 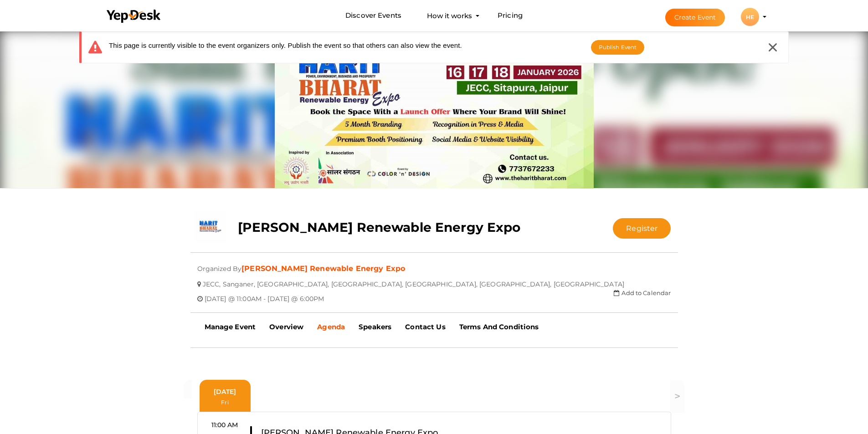 What do you see at coordinates (230, 327) in the screenshot?
I see `a: Manage Event` at bounding box center [230, 327].